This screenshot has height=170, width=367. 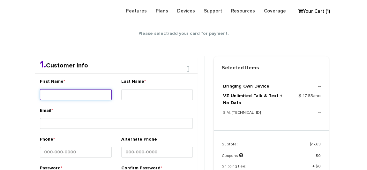 I want to click on label: Phone, so click(x=47, y=140).